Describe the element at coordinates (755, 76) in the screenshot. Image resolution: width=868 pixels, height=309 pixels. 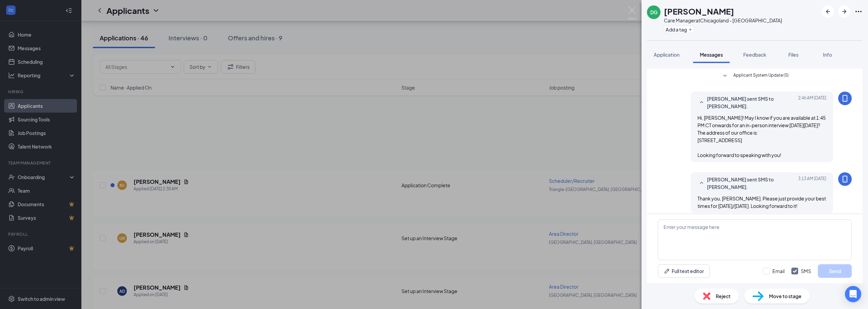
I see `button: SmallChevronDownApplicant System Update (5)` at that location.